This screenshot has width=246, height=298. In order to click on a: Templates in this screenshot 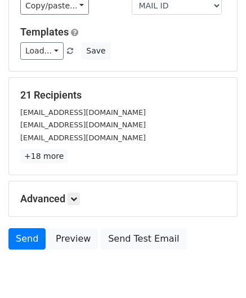, I will do `click(44, 32)`.